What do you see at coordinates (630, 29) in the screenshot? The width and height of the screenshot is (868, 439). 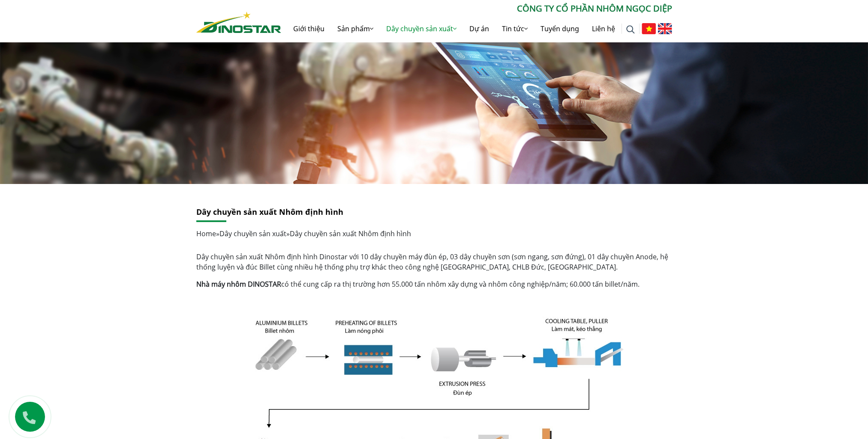 I see `img: search` at bounding box center [630, 29].